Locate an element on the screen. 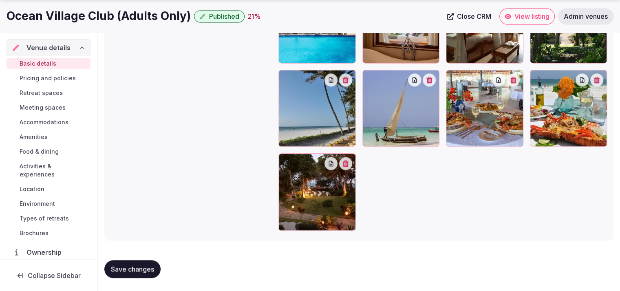 The image size is (620, 291). span: Accommodations is located at coordinates (44, 122).